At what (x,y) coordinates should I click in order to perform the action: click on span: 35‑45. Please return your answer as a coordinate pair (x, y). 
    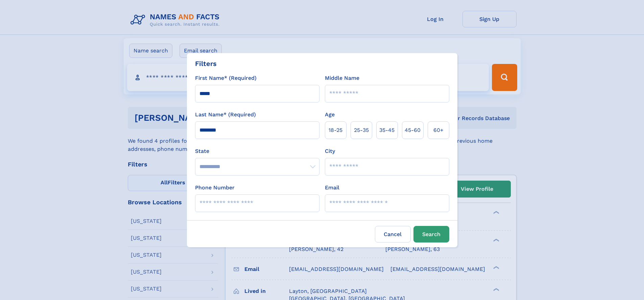
    Looking at the image, I should click on (387, 130).